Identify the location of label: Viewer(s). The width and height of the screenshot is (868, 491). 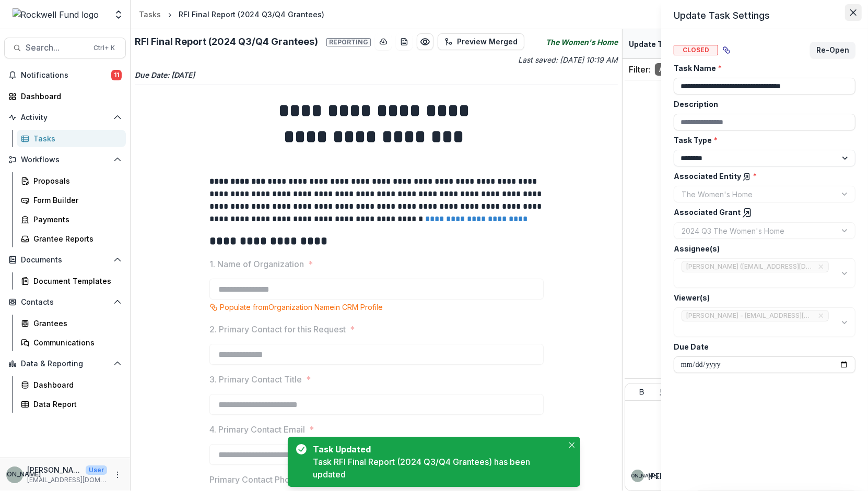
(761, 297).